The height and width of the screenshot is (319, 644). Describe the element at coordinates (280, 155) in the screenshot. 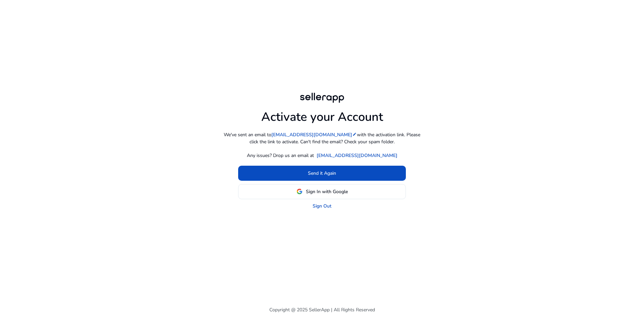

I see `p: Any issues? Drop us an email at` at that location.